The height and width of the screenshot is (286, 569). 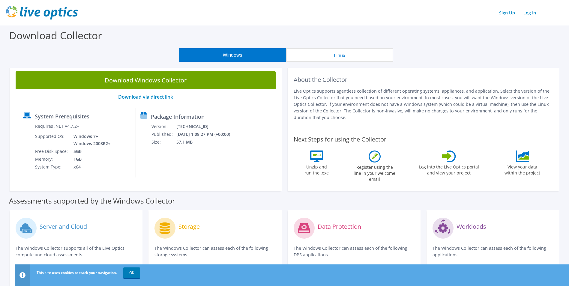 I want to click on td: x64, so click(x=90, y=167).